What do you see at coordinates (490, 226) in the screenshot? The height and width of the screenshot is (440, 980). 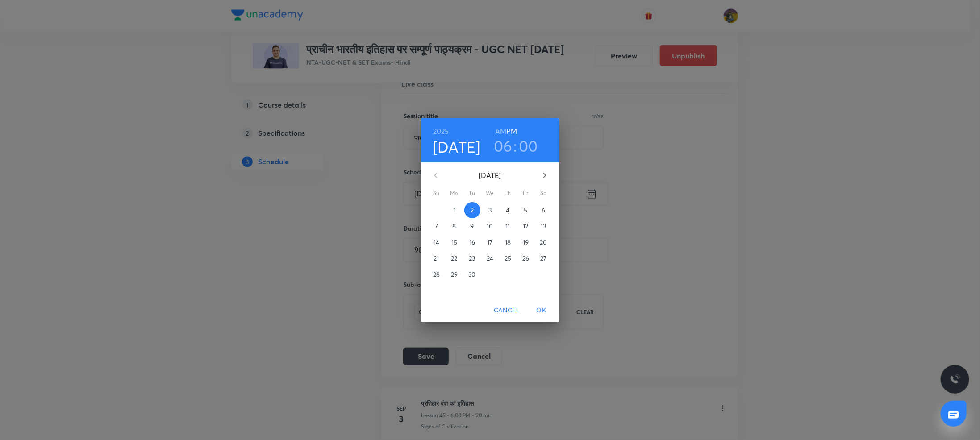 I see `button: 10` at bounding box center [490, 226].